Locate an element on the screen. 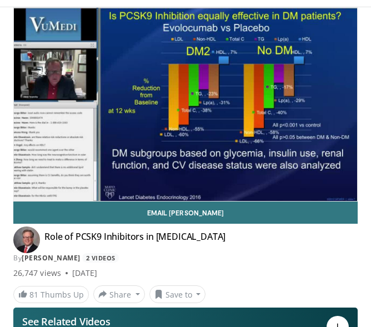 The width and height of the screenshot is (371, 327). a: 81 Thumbs Up is located at coordinates (51, 294).